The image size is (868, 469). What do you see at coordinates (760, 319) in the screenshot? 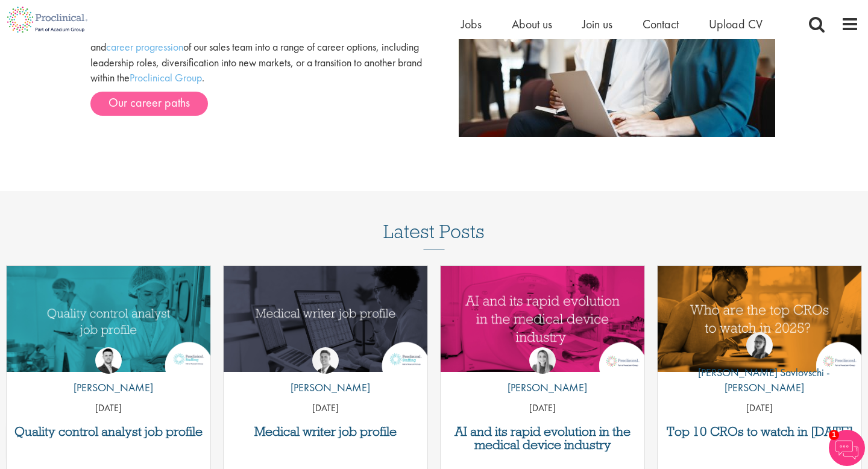
I see `img: Top 10 CROs 2025 | Proclinical` at bounding box center [760, 319].